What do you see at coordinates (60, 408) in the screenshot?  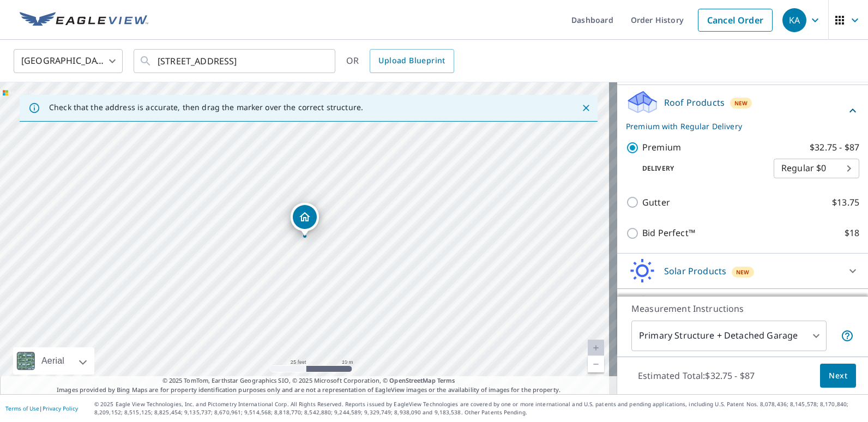 I see `a: Privacy Policy` at bounding box center [60, 408].